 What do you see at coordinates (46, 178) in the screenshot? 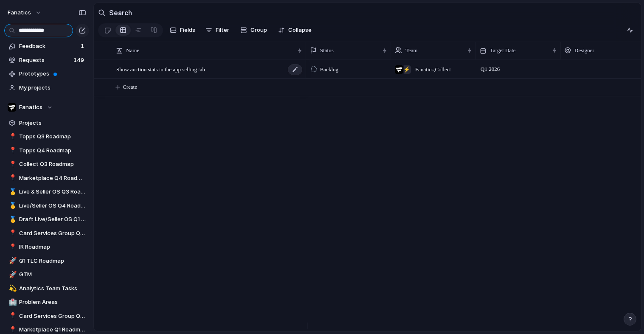
I see `a: 📍Marketplace Q4 Roadmap` at bounding box center [46, 178].